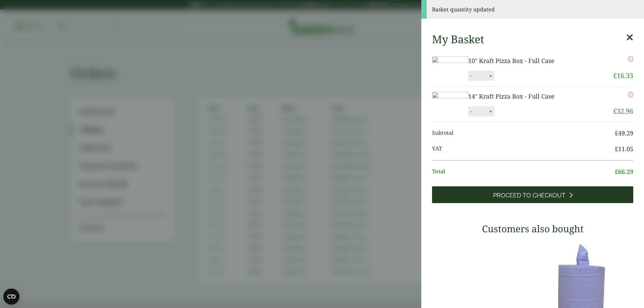 This screenshot has height=308, width=644. Describe the element at coordinates (523, 133) in the screenshot. I see `span: Subtotal` at that location.